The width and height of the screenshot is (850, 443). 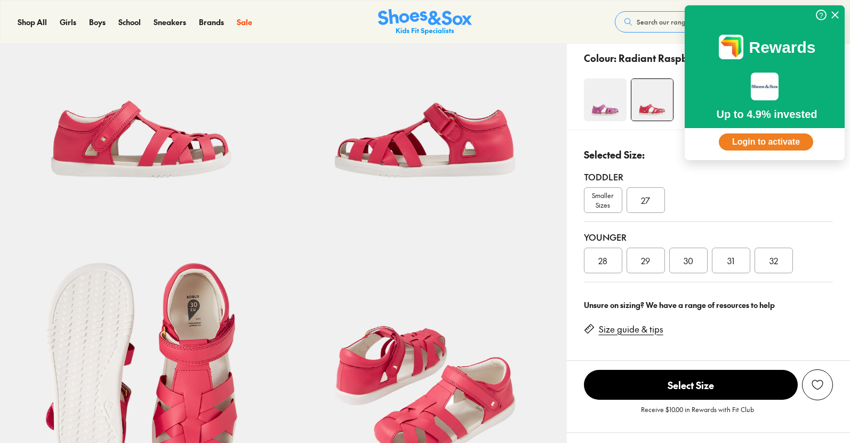 What do you see at coordinates (211, 22) in the screenshot?
I see `a: Brands` at bounding box center [211, 22].